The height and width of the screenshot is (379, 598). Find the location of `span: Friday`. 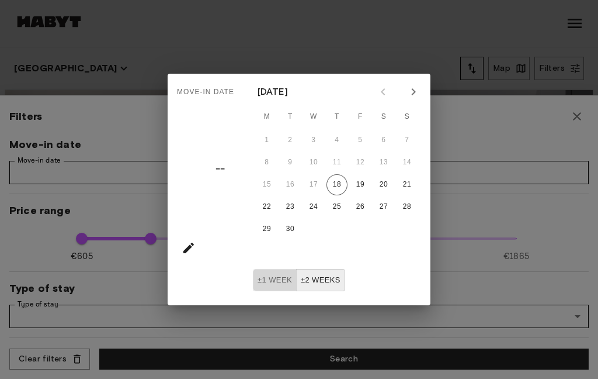

span: Friday is located at coordinates (361, 117).